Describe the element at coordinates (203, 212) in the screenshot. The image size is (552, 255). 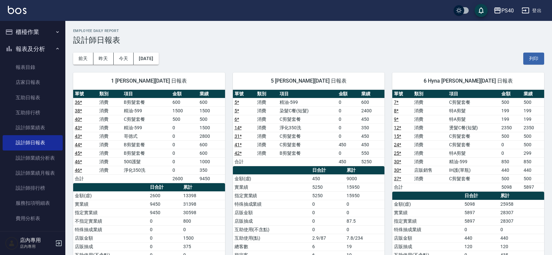
I see `td: 30598` at that location.